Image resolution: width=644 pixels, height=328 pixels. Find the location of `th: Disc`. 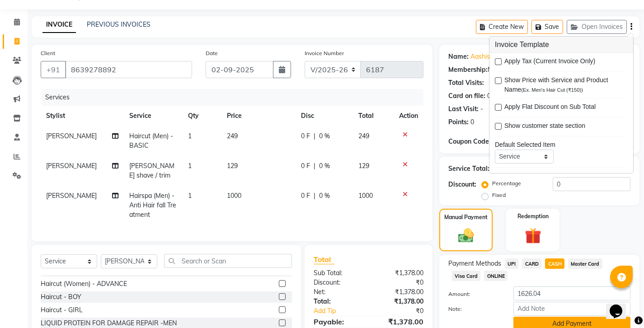

th: Disc is located at coordinates (325, 115).